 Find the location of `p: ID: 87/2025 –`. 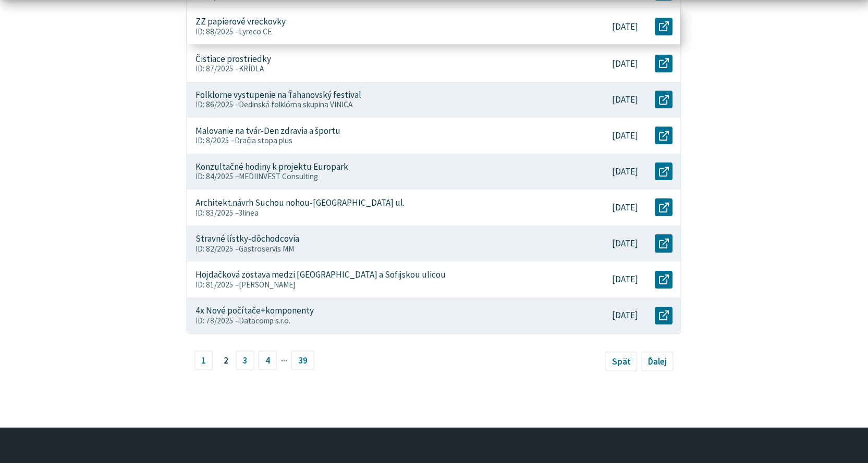

p: ID: 87/2025 – is located at coordinates (379, 69).